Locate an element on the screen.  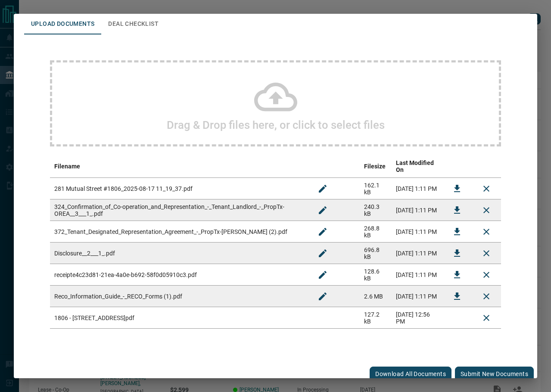
td: 324_Confirmation_of_Co-operation_and_Representation_-_Tenant_Landlord_-_PropTx-OREA__3___1_.pdf is located at coordinates (179, 210).